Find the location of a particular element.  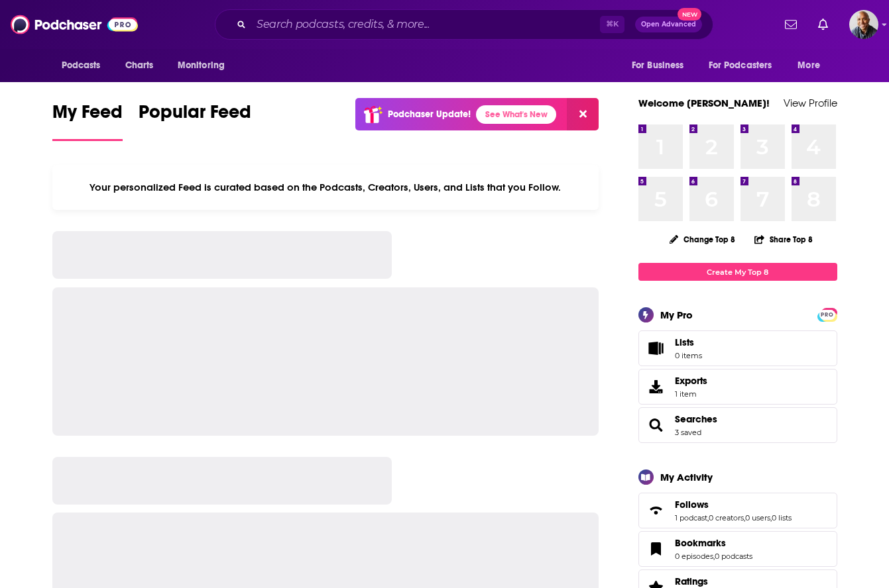

a: Charts is located at coordinates (139, 66).